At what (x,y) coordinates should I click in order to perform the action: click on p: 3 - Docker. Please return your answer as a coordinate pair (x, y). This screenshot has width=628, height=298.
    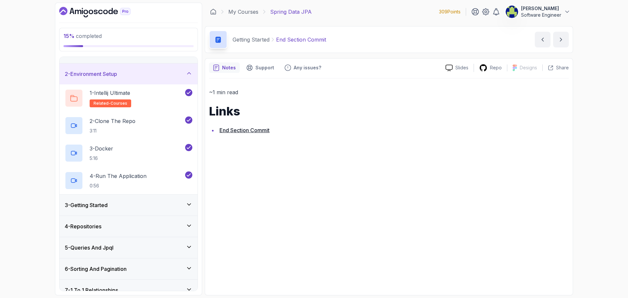
    Looking at the image, I should click on (101, 149).